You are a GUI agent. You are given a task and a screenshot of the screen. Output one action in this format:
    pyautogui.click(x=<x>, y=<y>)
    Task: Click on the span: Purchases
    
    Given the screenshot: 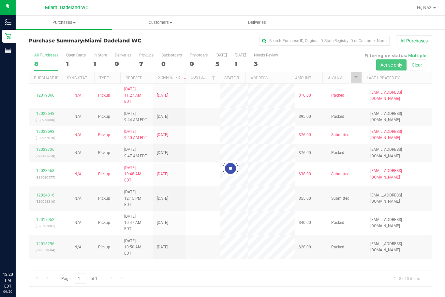 What is the action you would take?
    pyautogui.click(x=64, y=23)
    